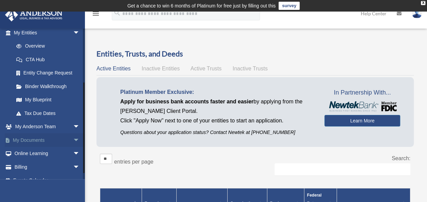 Image resolution: width=427 pixels, height=202 pixels. I want to click on img: User Pic, so click(417, 13).